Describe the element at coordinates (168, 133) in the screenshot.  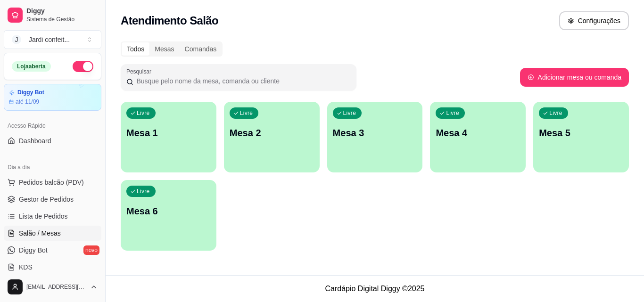
I see `p: Mesa 1` at that location.